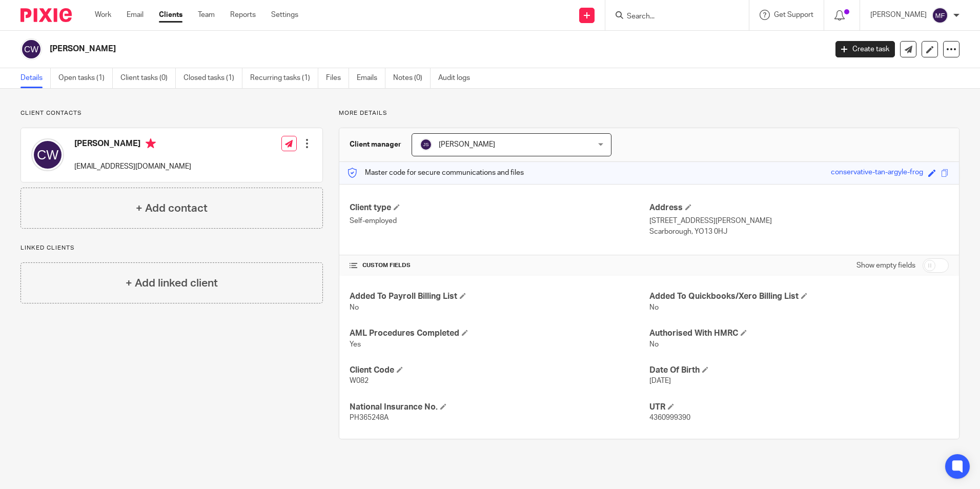 The width and height of the screenshot is (980, 489). I want to click on img: Pixie, so click(46, 15).